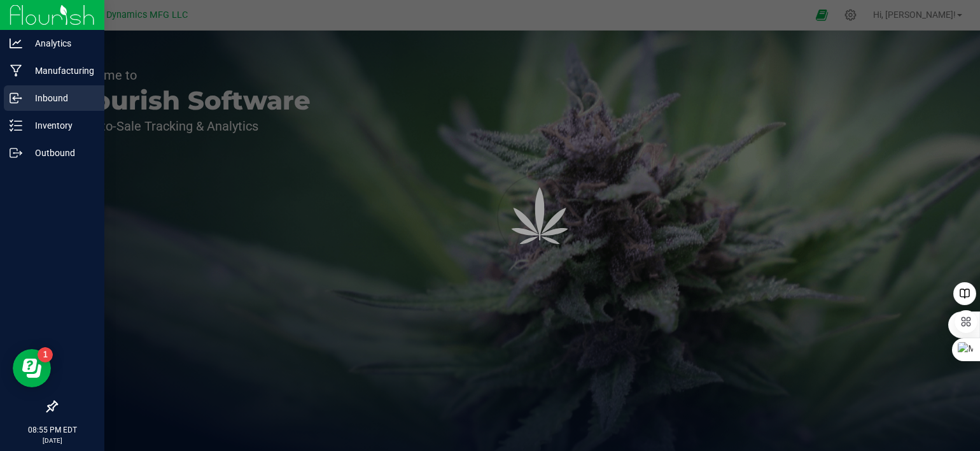 The width and height of the screenshot is (980, 451). I want to click on inline-svg: Manufacturing, so click(16, 71).